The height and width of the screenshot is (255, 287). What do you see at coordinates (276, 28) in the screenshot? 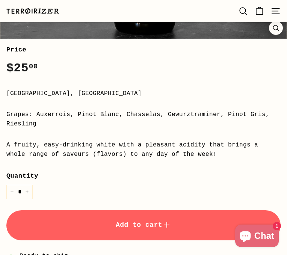
I see `button: Zoom` at bounding box center [276, 28].